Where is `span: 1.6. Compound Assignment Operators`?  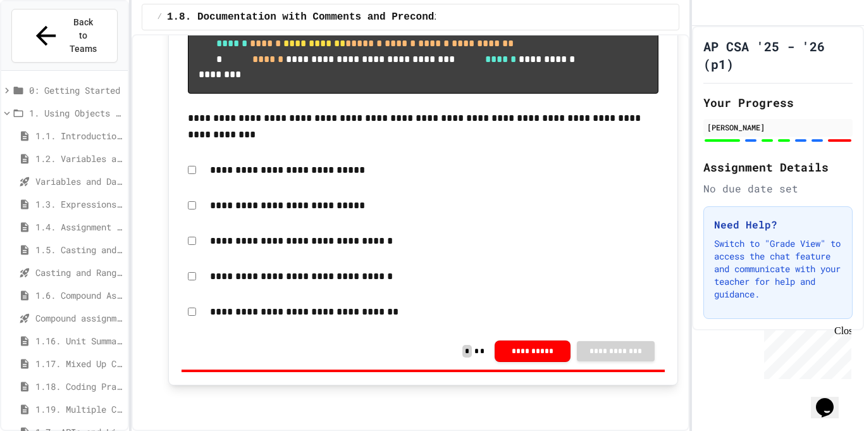
span: 1.6. Compound Assignment Operators is located at coordinates (79, 295).